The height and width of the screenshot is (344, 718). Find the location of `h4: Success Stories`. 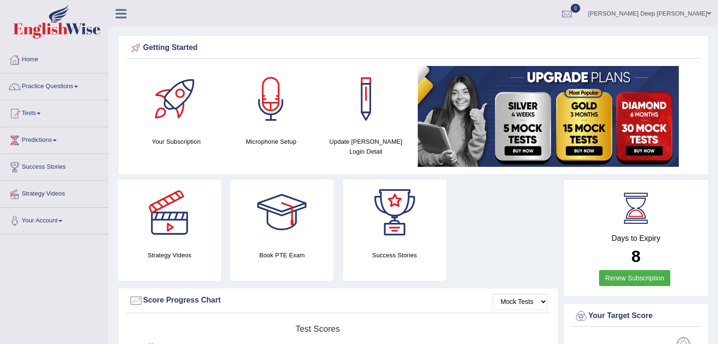

h4: Success Stories is located at coordinates (394, 255).